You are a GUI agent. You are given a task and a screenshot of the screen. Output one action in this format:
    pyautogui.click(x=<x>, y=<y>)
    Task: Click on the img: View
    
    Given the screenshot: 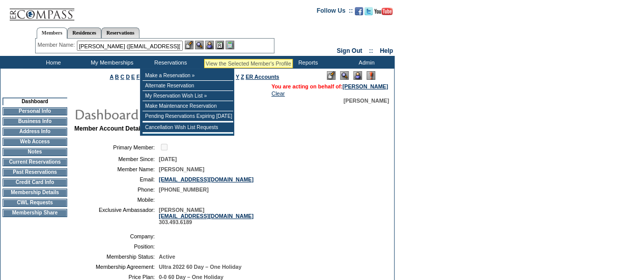 What is the action you would take?
    pyautogui.click(x=199, y=45)
    